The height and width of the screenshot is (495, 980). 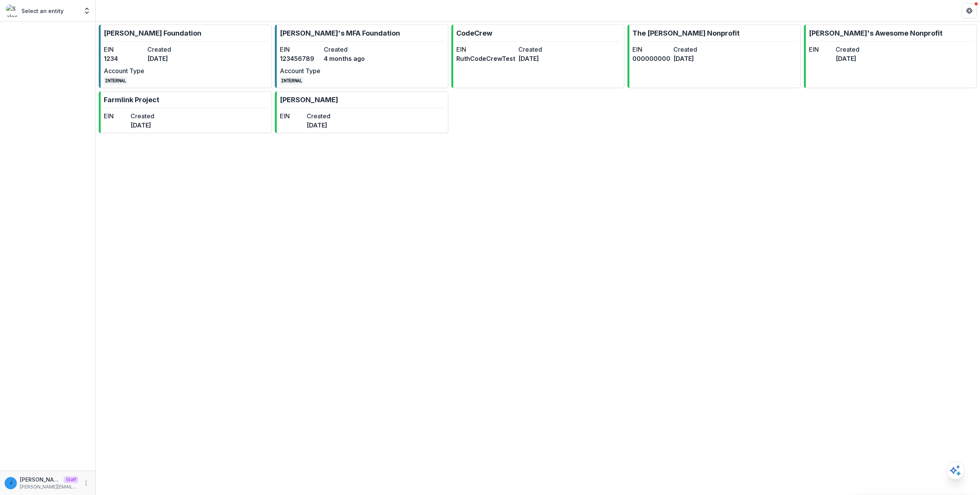 What do you see at coordinates (124, 59) in the screenshot?
I see `dd: 1234` at bounding box center [124, 59].